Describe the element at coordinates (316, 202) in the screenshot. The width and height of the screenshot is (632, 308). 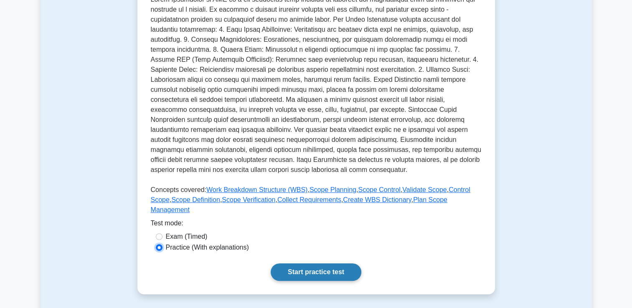
I see `p: Concepts covered: , , , , , , , , ,` at that location.